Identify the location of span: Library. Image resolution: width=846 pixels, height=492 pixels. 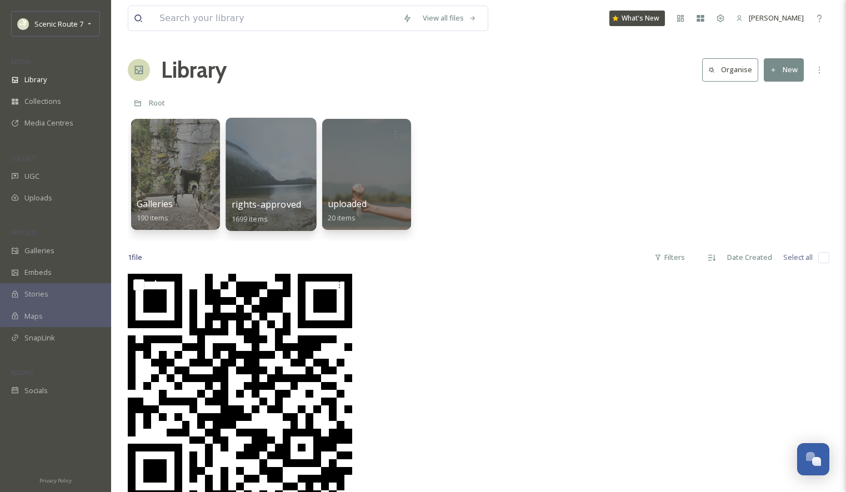
(36, 79).